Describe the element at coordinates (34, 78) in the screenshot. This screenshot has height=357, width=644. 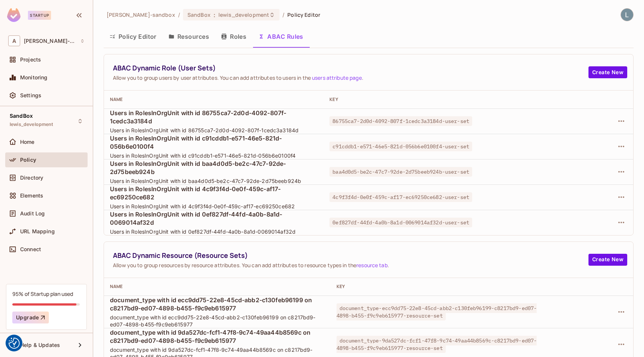
I see `span: Monitoring` at that location.